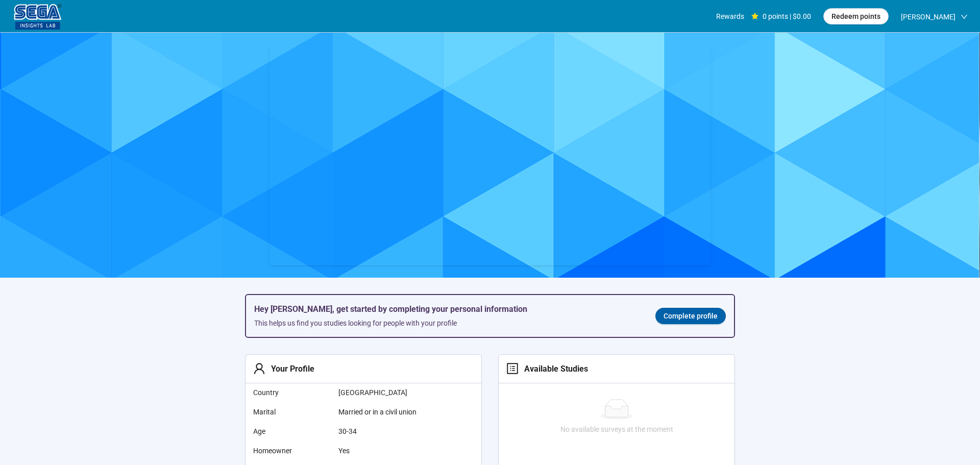 The image size is (980, 465). What do you see at coordinates (691, 316) in the screenshot?
I see `span: Complete profile` at bounding box center [691, 316].